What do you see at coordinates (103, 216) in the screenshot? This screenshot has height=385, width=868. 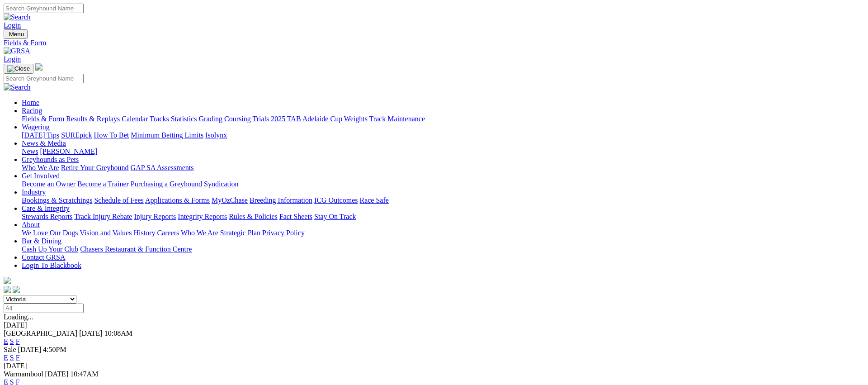 I see `a: Track Injury Rebate` at bounding box center [103, 216].